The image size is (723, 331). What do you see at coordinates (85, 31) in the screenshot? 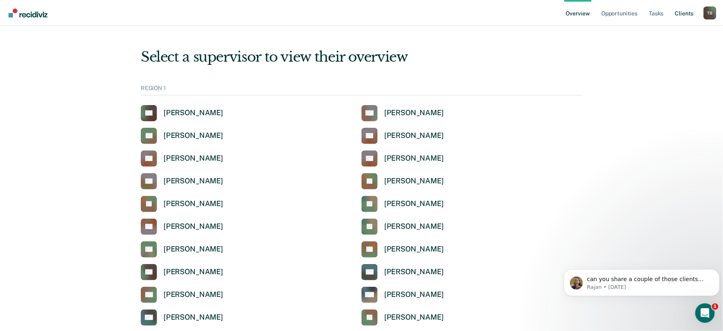
I see `span: can you share a couple of those clients and their SID#` at bounding box center [85, 31].